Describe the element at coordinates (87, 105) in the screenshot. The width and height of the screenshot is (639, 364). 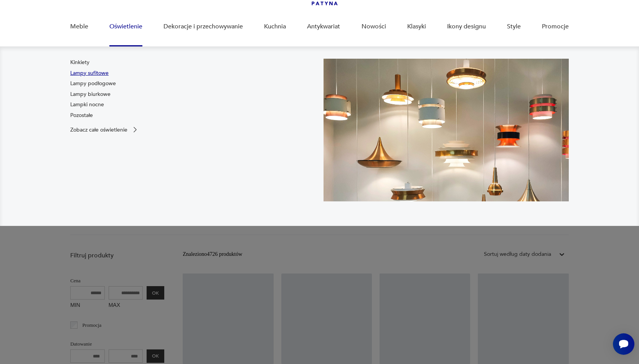
I see `a: Lampki nocne` at that location.